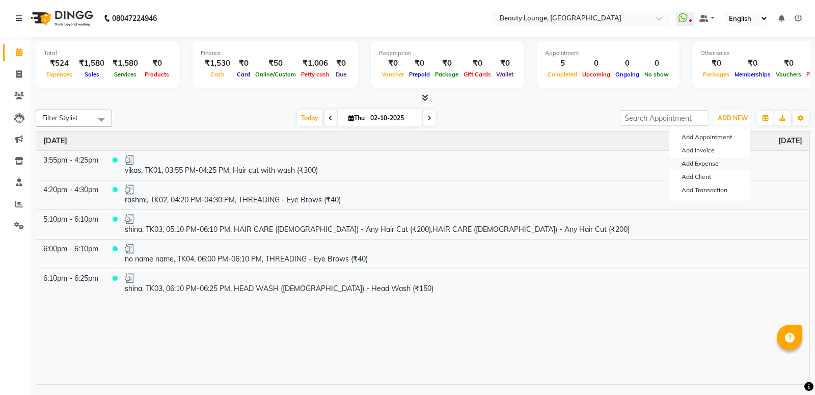 This screenshot has height=395, width=815. What do you see at coordinates (596, 74) in the screenshot?
I see `span: Upcoming` at bounding box center [596, 74].